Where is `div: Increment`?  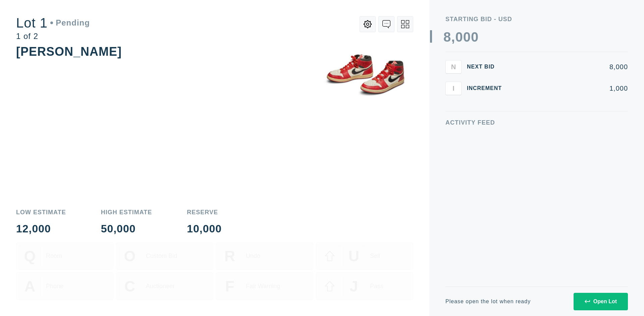
div: Increment is located at coordinates (487, 88).